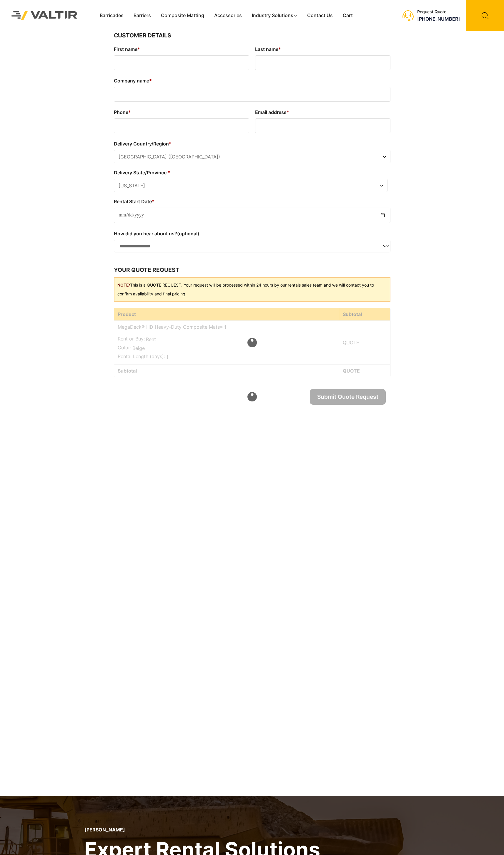 The width and height of the screenshot is (504, 855). I want to click on a: Barriers, so click(142, 16).